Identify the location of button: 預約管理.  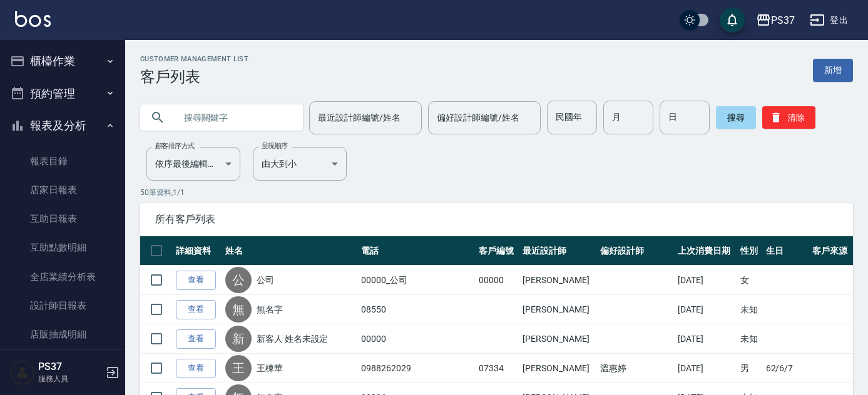
(63, 94).